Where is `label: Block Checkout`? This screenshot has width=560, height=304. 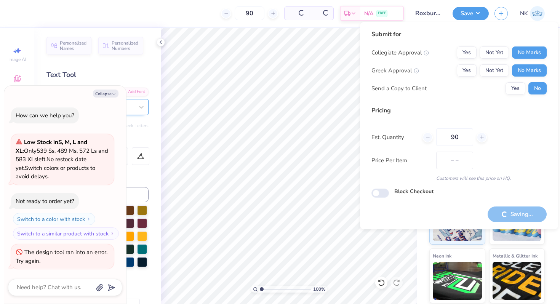
label: Block Checkout is located at coordinates (414, 191).